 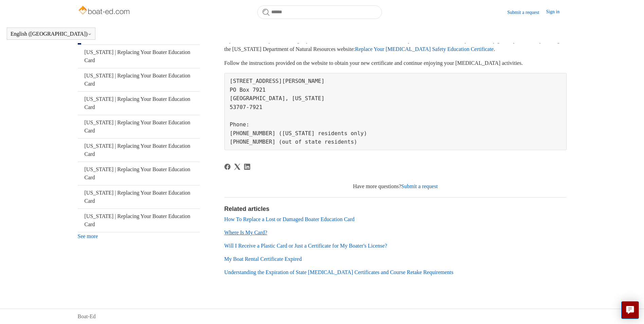 I want to click on p: Follow the instructions provided on the website to obtain your new certificate and continue enjoy..., so click(x=396, y=63).